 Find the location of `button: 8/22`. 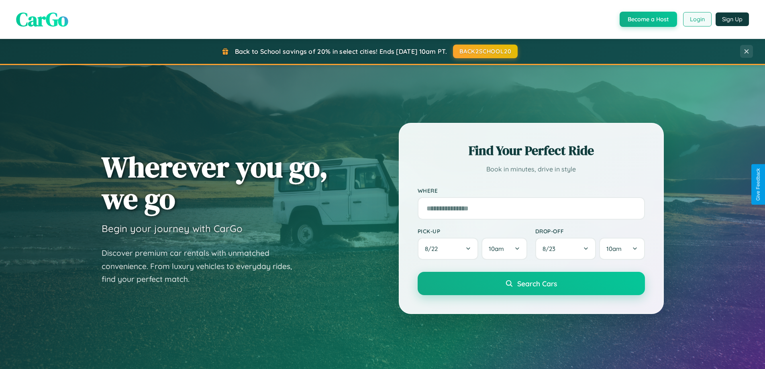

button: 8/22 is located at coordinates (448, 248).